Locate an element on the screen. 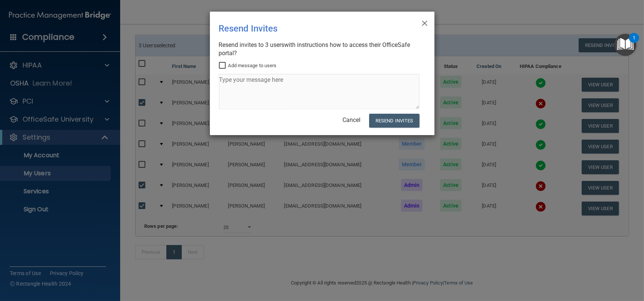 The height and width of the screenshot is (301, 644). a: Cancel is located at coordinates (351, 120).